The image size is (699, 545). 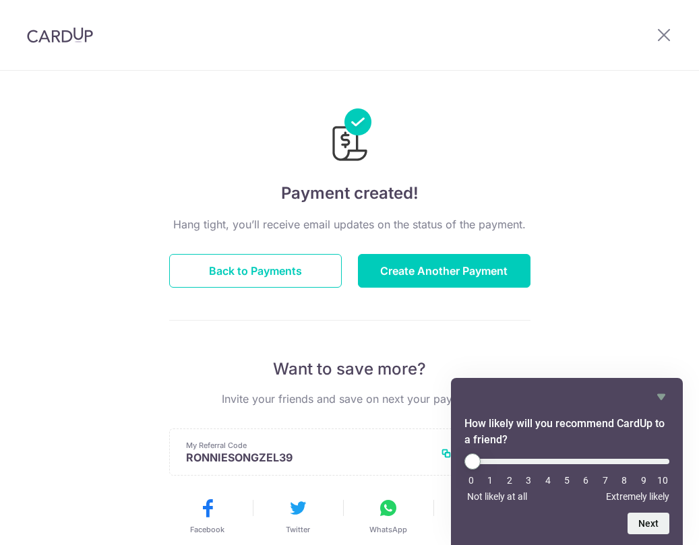 What do you see at coordinates (548, 481) in the screenshot?
I see `li: 4` at bounding box center [548, 481].